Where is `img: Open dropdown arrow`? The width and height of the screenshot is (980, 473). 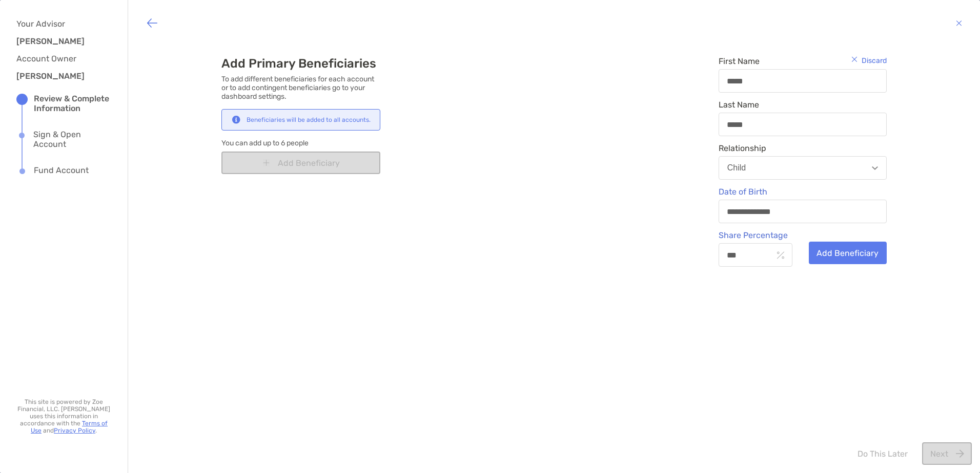 img: Open dropdown arrow is located at coordinates (874, 168).